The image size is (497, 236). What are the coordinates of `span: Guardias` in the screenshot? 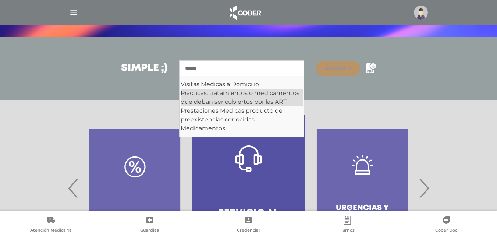 It's located at (149, 231).